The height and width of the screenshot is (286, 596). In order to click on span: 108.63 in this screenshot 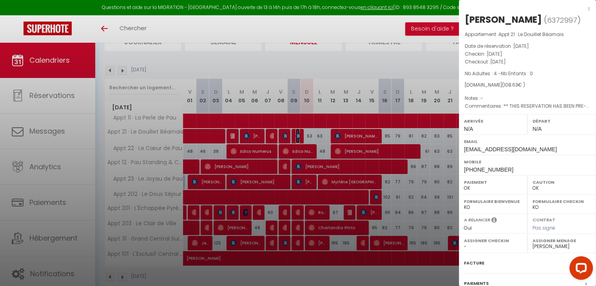, I will do `click(511, 85)`.